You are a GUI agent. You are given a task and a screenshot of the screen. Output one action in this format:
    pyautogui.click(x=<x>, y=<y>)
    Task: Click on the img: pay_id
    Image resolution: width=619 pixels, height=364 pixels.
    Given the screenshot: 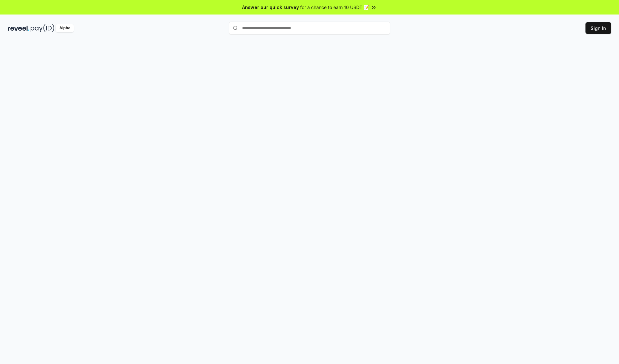 What is the action you would take?
    pyautogui.click(x=42, y=28)
    